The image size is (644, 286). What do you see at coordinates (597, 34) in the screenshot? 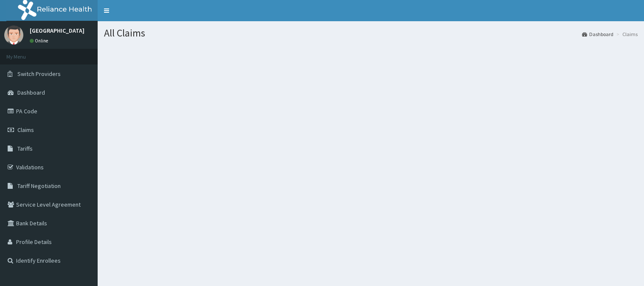
I see `a: Dashboard` at bounding box center [597, 34].